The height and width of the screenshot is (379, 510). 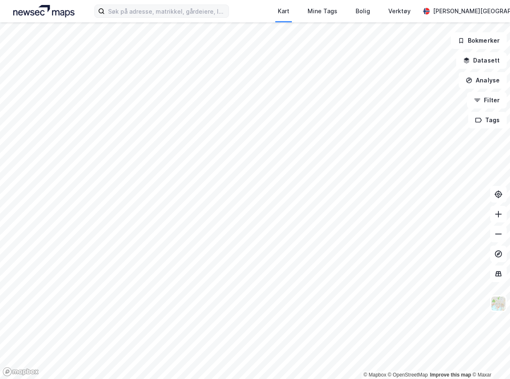 What do you see at coordinates (487, 120) in the screenshot?
I see `button: Tags` at bounding box center [487, 120].